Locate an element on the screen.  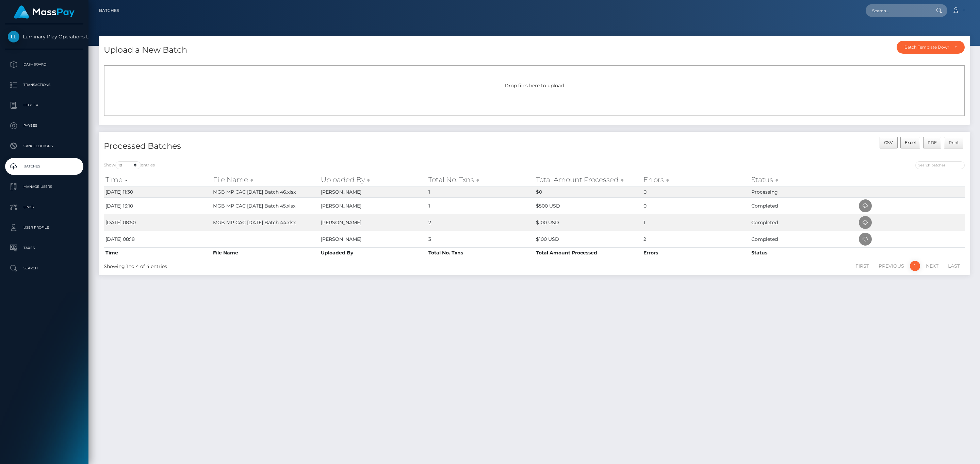
button: Excel is located at coordinates (910, 143).